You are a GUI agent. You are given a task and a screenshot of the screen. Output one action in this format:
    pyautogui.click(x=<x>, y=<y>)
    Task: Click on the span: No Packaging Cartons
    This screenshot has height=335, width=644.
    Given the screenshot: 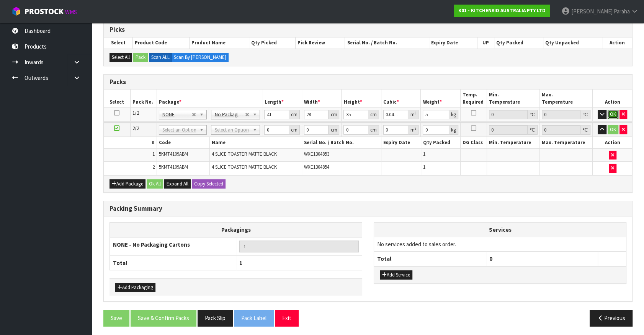 What is the action you would take?
    pyautogui.click(x=229, y=115)
    